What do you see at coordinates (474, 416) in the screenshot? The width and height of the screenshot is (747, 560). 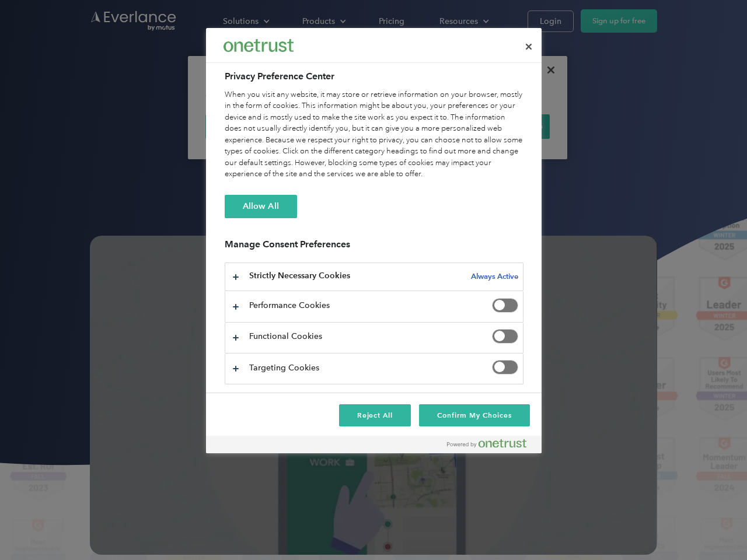 I see `button: Confirm My Choices` at bounding box center [474, 416].